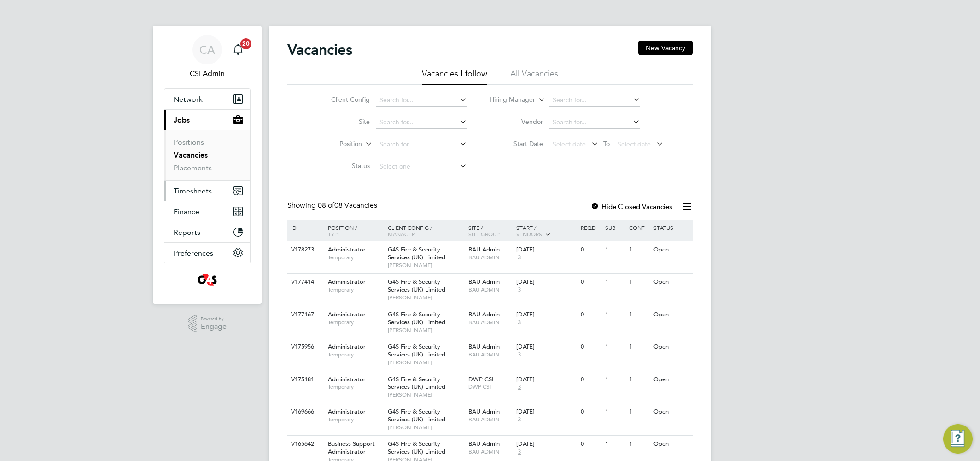 The width and height of the screenshot is (980, 461). Describe the element at coordinates (546, 231) in the screenshot. I see `div: Start /` at that location.